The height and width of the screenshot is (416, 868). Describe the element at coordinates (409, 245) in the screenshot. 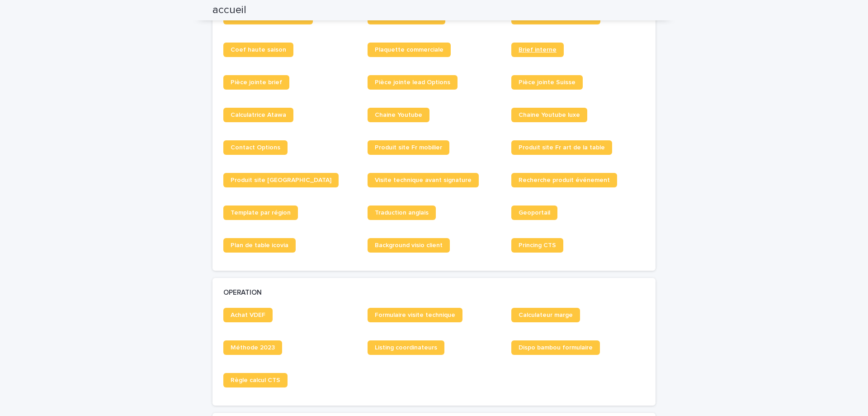

I see `span: Background visio client` at that location.